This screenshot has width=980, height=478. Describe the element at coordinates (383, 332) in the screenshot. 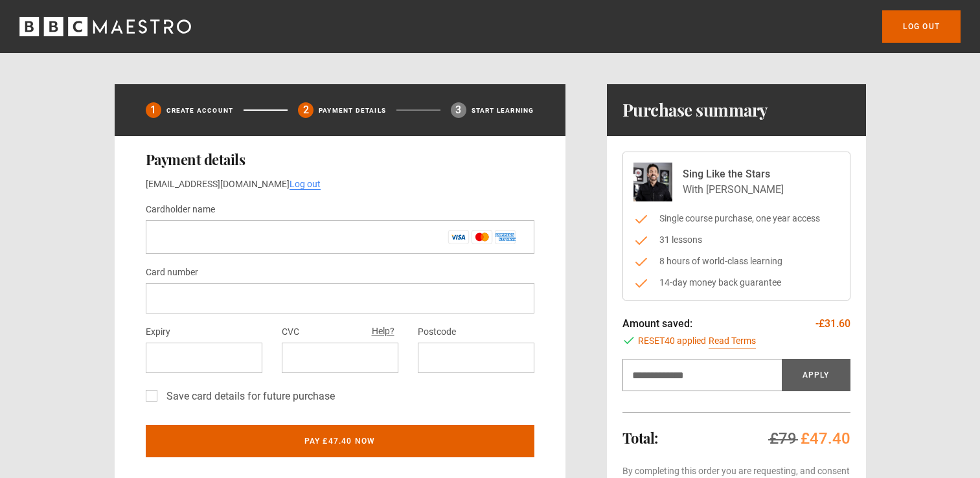

I see `button: Help?` at that location.